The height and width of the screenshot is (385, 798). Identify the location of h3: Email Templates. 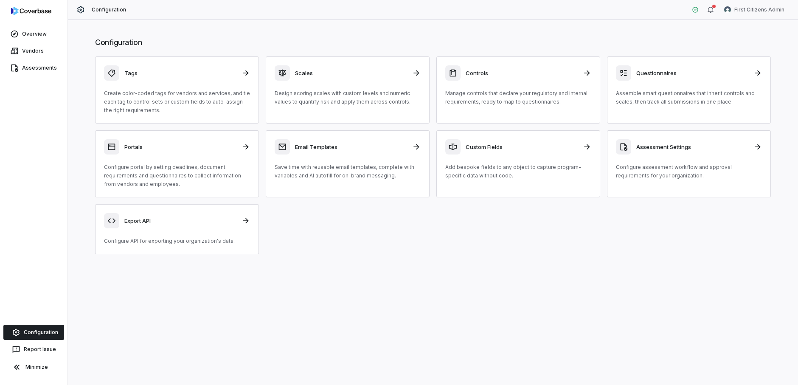
(351, 147).